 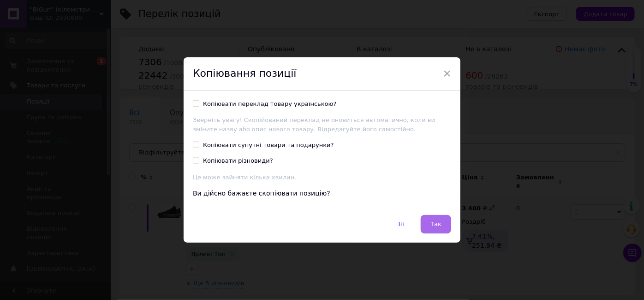 I want to click on span: Так, so click(x=436, y=224).